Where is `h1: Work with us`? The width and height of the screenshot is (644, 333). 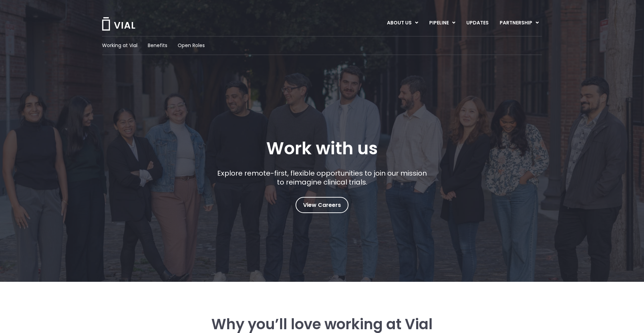
h1: Work with us is located at coordinates (322, 149).